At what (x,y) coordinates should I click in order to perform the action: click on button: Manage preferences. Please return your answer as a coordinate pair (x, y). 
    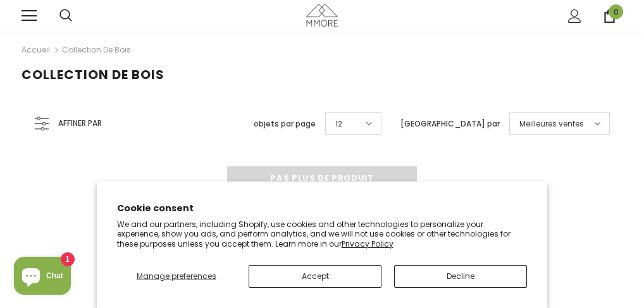
    Looking at the image, I should click on (177, 276).